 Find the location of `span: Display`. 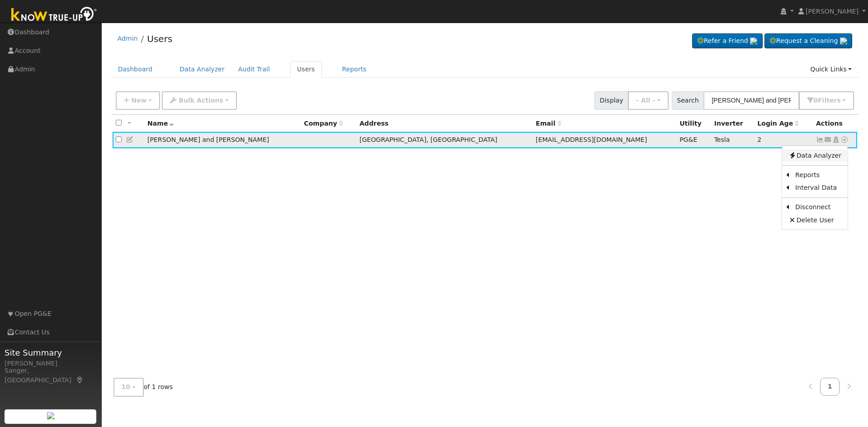

span: Display is located at coordinates (611, 101).